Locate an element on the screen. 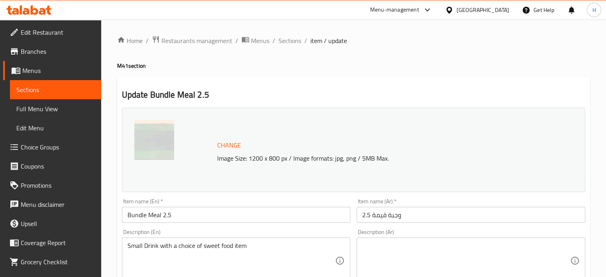  p: Image Size: 1200 x 800 px / Image formats: jpg, png / 5MB Max. is located at coordinates (379, 158).